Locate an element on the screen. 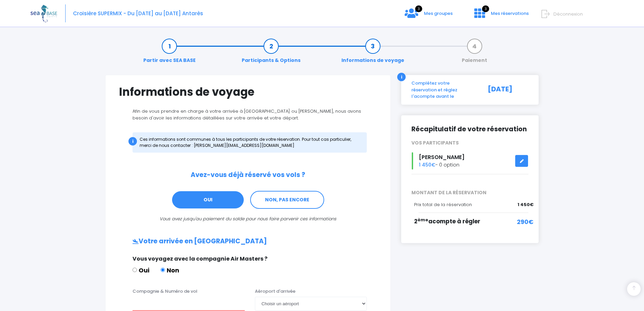 The width and height of the screenshot is (644, 311). input: Oui is located at coordinates (135, 270).